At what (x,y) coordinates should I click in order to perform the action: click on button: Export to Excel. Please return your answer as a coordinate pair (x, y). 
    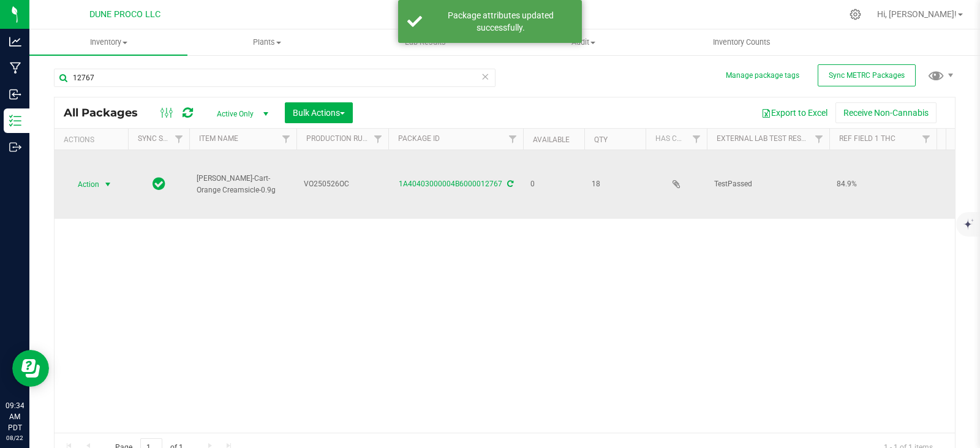
    Looking at the image, I should click on (795, 113).